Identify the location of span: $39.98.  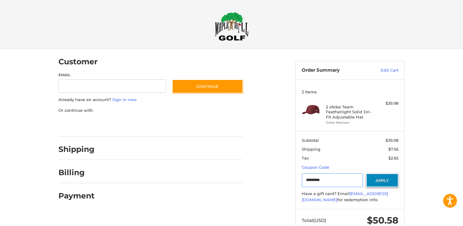
(392, 140).